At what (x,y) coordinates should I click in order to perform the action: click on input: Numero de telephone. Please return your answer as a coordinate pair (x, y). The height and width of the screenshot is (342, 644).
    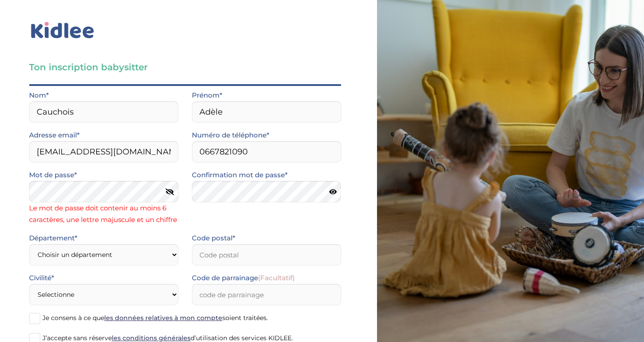
    Looking at the image, I should click on (267, 152).